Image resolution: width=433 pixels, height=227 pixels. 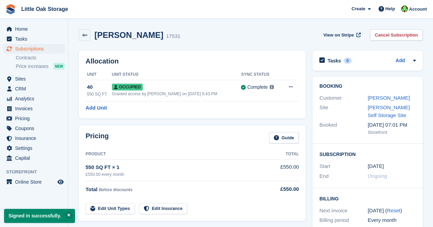 What do you see at coordinates (110, 209) in the screenshot?
I see `a: Edit Unit Types` at bounding box center [110, 209].